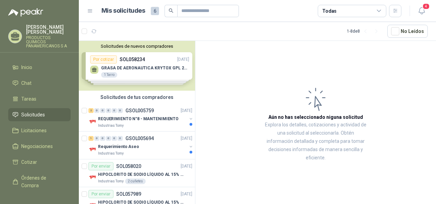 This screenshot has width=436, height=204. I want to click on span: Inicio, so click(27, 67).